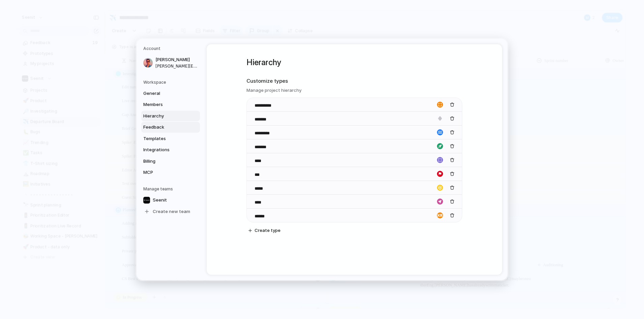  What do you see at coordinates (165, 172) in the screenshot?
I see `span: MCP` at bounding box center [165, 172].